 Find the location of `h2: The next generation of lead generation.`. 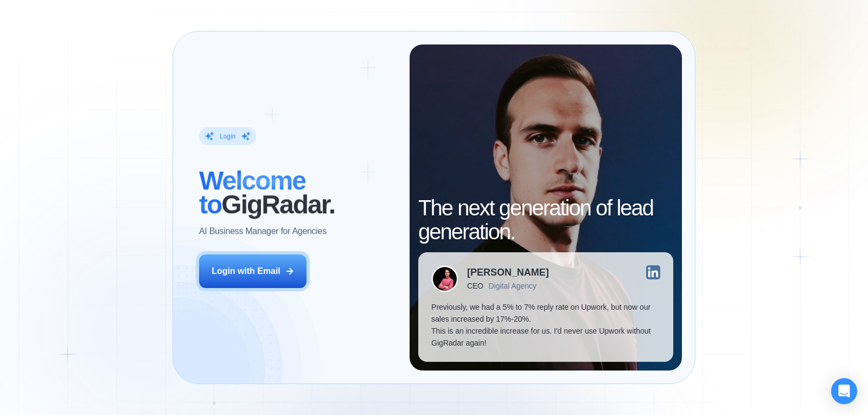

h2: The next generation of lead generation. is located at coordinates (545, 220).